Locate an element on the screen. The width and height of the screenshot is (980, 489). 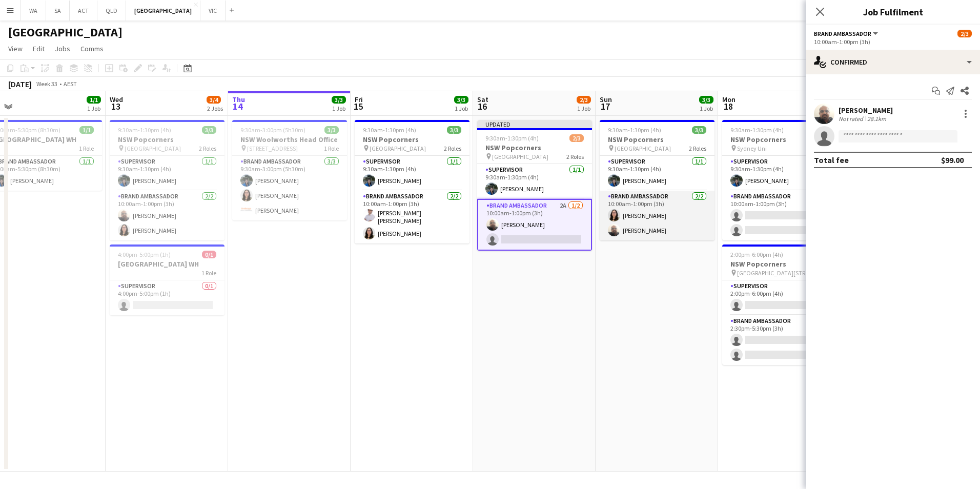
span: Thu is located at coordinates (238, 99).